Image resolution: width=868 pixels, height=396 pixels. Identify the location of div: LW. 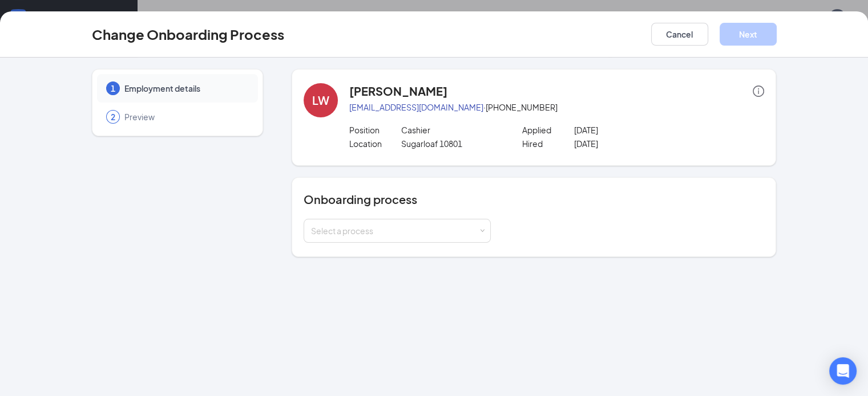
(321, 100).